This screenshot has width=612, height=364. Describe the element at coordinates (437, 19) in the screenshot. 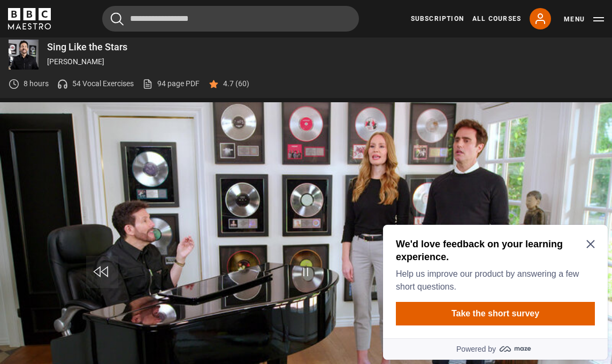

I see `a: Subscription` at that location.